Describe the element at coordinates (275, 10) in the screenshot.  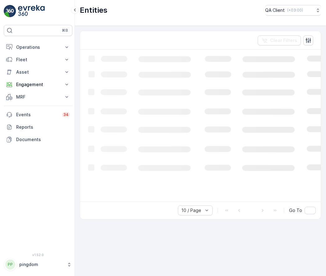
I see `p: QA Client` at that location.